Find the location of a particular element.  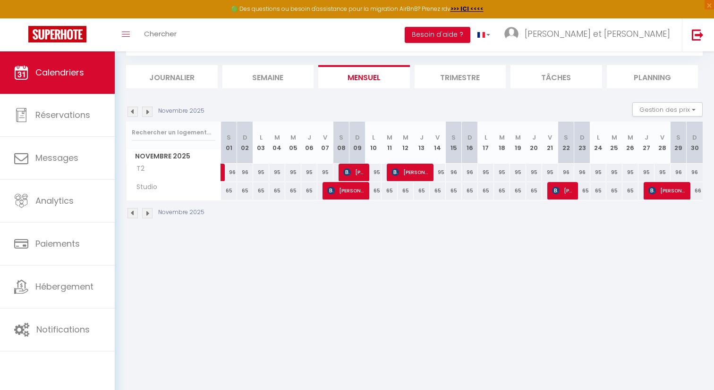

p: Novembre 2025 is located at coordinates (181, 111).